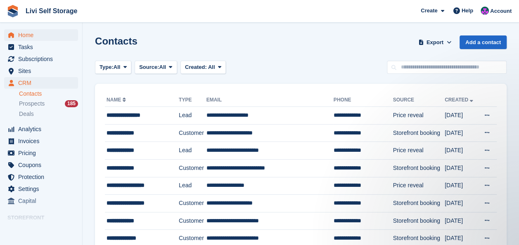 Image resolution: width=519 pixels, height=245 pixels. I want to click on span: Storefront, so click(45, 218).